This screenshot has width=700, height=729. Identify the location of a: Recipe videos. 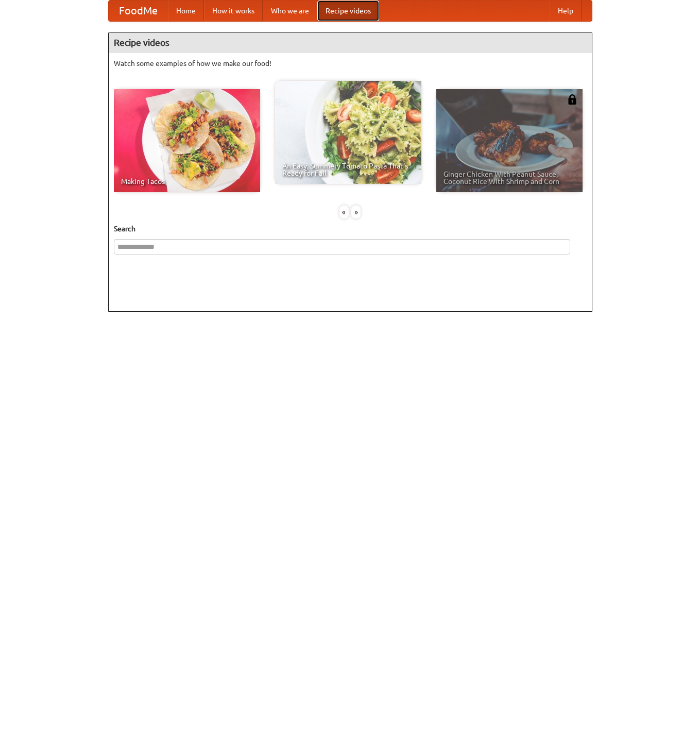
(348, 11).